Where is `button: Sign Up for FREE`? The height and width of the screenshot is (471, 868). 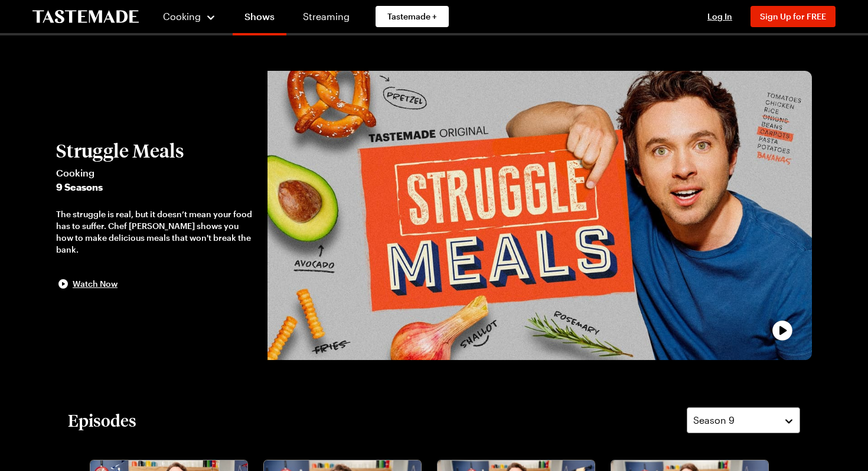 button: Sign Up for FREE is located at coordinates (793, 17).